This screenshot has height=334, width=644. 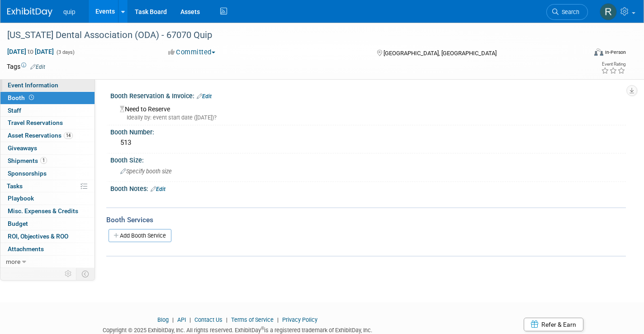 I want to click on span: Event Information, so click(x=33, y=85).